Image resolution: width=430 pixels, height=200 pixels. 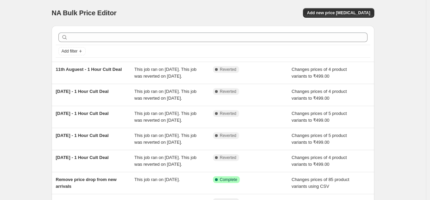 What do you see at coordinates (84, 13) in the screenshot?
I see `span: NA Bulk Price Editor` at bounding box center [84, 13].